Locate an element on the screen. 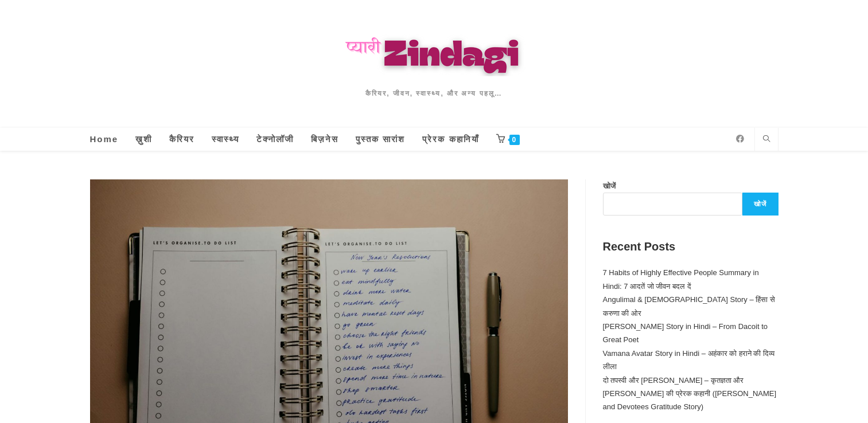 Image resolution: width=868 pixels, height=423 pixels. a: 0 is located at coordinates (508, 140).